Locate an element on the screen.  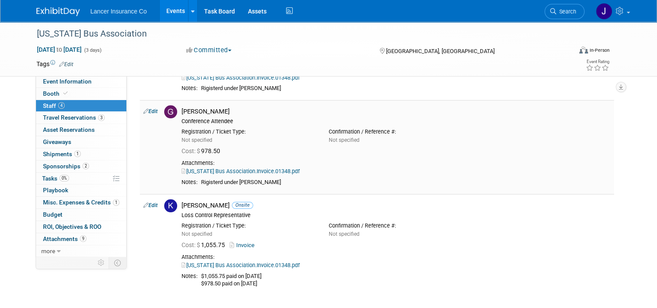
td: Personalize Event Tab Strip is located at coordinates (101, 262).